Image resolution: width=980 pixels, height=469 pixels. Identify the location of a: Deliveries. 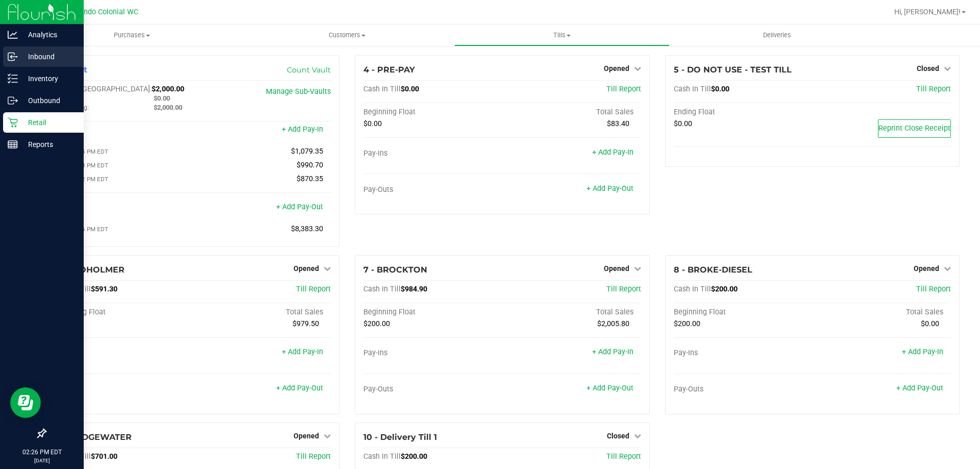
(777, 35).